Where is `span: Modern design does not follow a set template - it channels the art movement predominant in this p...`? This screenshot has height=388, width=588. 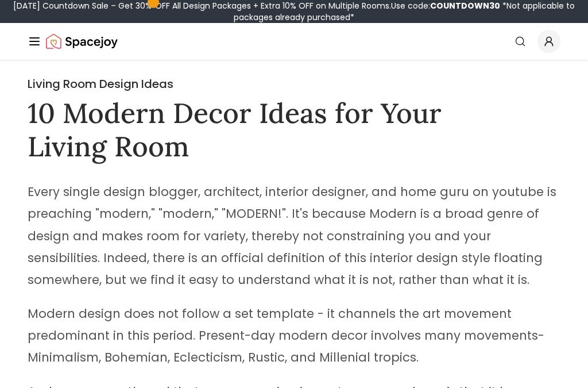 span: Modern design does not follow a set template - it channels the art movement predominant in this p... is located at coordinates (286, 335).